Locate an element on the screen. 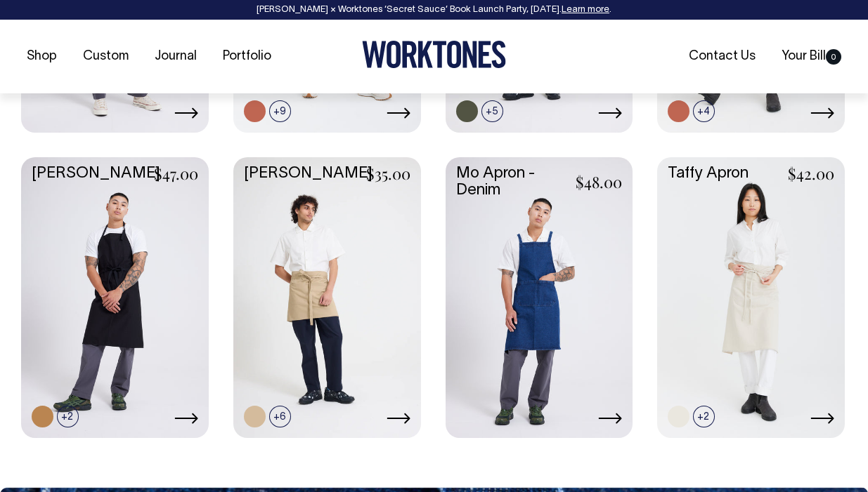 The height and width of the screenshot is (492, 868). span: +6 is located at coordinates (280, 416).